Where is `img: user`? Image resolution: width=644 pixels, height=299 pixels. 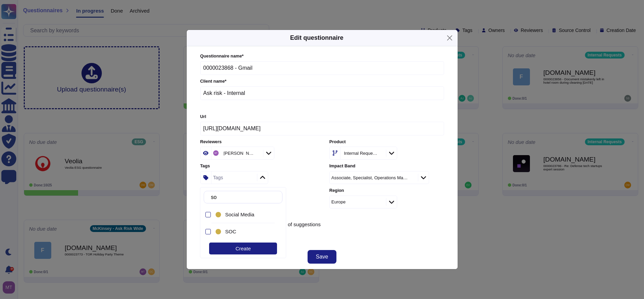
img: user is located at coordinates (216, 153).